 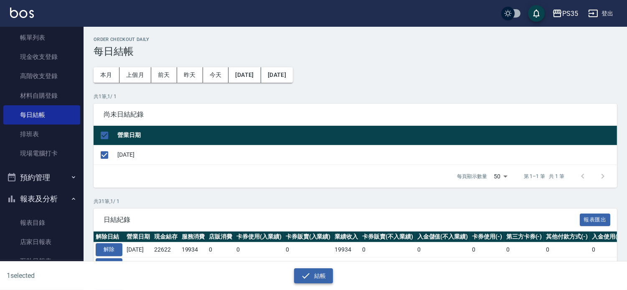 What do you see at coordinates (42, 199) in the screenshot?
I see `button: 報表及分析` at bounding box center [42, 199].